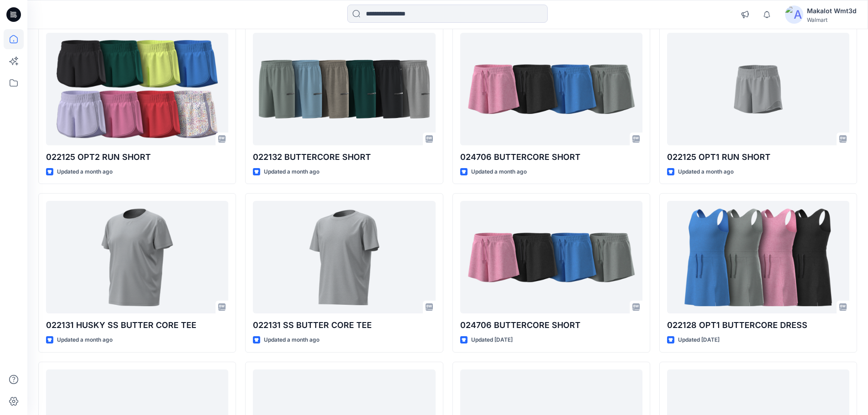 This screenshot has height=415, width=868. What do you see at coordinates (344, 157) in the screenshot?
I see `p: 022132 BUTTERCORE SHORT` at bounding box center [344, 157].